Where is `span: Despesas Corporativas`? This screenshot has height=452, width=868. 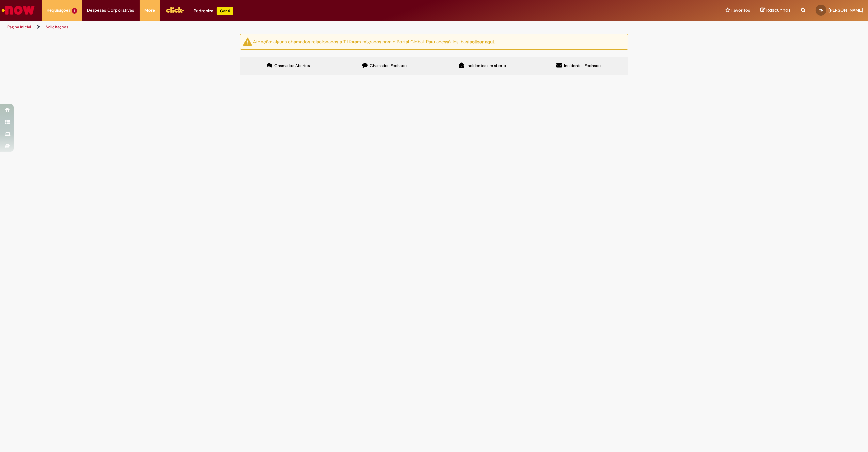 span: Despesas Corporativas is located at coordinates (111, 10).